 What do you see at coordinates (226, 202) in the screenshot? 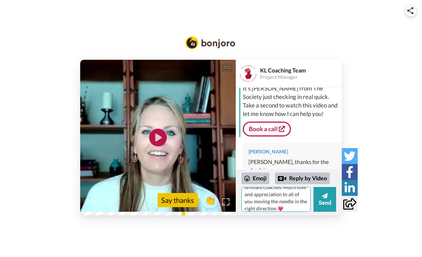
I see `img: Full screen` at bounding box center [226, 202].